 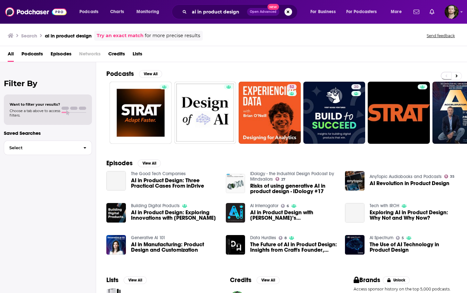 I want to click on a: Show notifications dropdown, so click(x=417, y=12).